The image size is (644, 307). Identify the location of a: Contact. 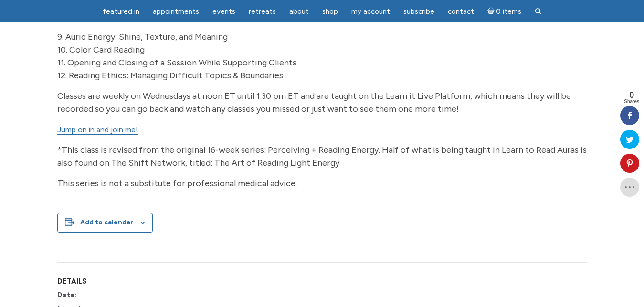
(461, 11).